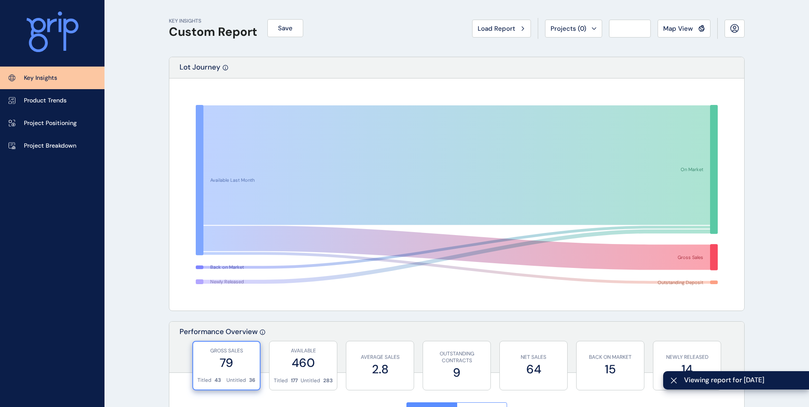 This screenshot has width=809, height=407. Describe the element at coordinates (252, 380) in the screenshot. I see `p: 36` at that location.